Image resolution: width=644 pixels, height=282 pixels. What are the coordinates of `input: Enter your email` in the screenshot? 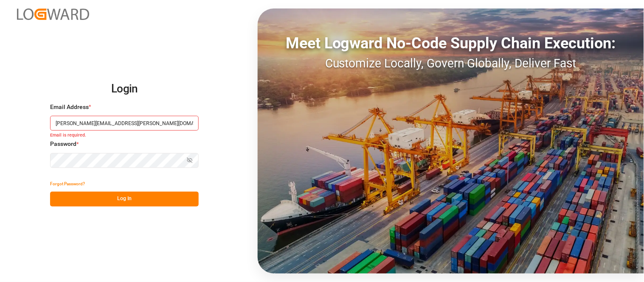 It's located at (124, 123).